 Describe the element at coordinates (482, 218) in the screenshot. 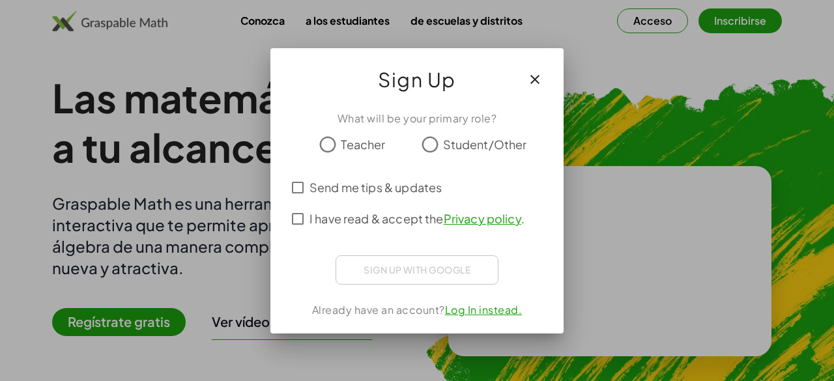

I see `a: Privacy policy` at that location.